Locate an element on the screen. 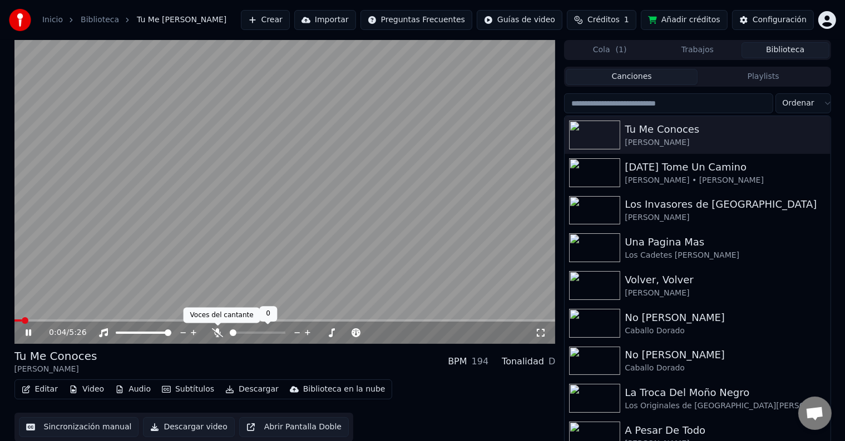 This screenshot has height=441, width=845. button: Añadir créditos is located at coordinates (684, 20).